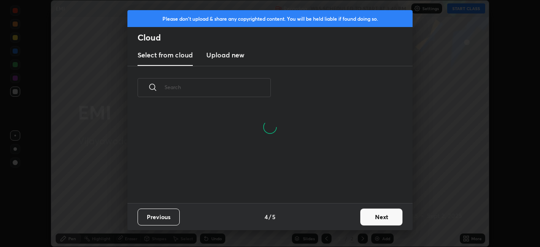 The image size is (540, 247). Describe the element at coordinates (159, 217) in the screenshot. I see `button: Previous` at that location.